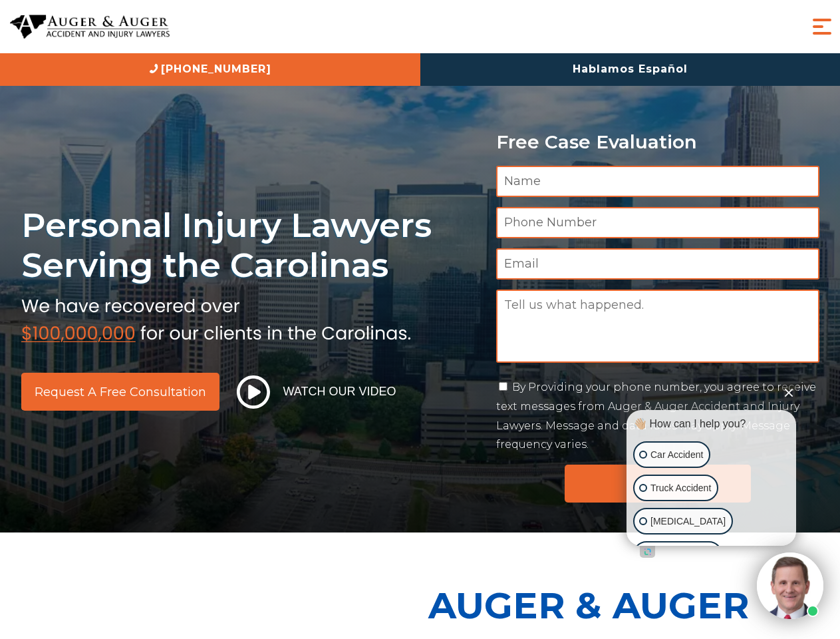 The image size is (840, 639). Describe the element at coordinates (658, 142) in the screenshot. I see `p: Free Case Evaluation` at that location.